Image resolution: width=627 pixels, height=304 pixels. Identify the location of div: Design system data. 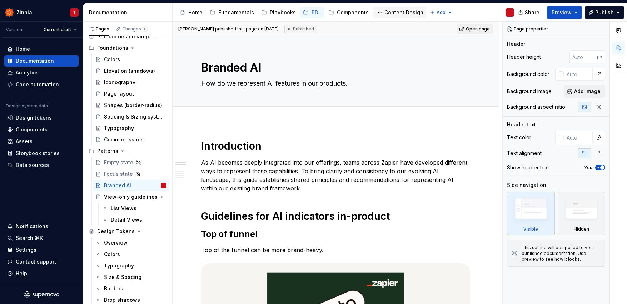
(27, 106).